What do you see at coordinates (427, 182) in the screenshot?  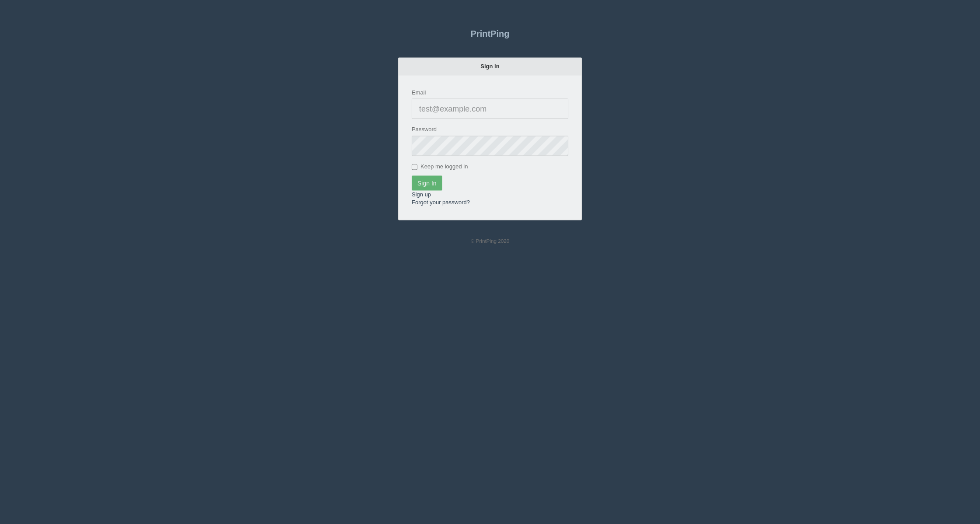 I see `input: Sign In` at bounding box center [427, 182].